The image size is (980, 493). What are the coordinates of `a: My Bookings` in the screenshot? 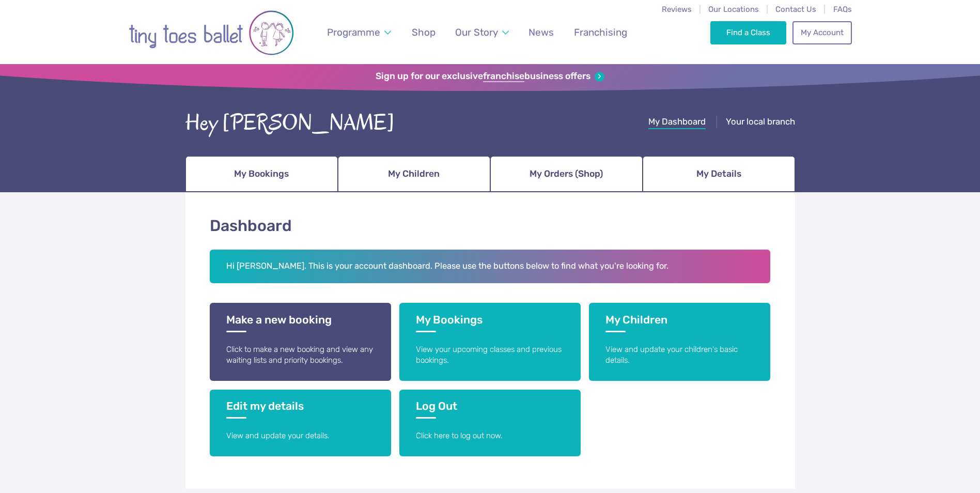 It's located at (262, 174).